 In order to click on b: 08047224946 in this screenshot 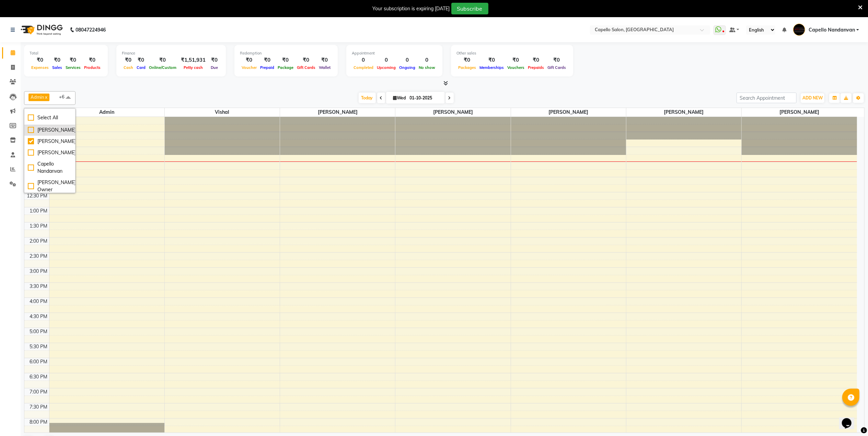, I will do `click(90, 30)`.